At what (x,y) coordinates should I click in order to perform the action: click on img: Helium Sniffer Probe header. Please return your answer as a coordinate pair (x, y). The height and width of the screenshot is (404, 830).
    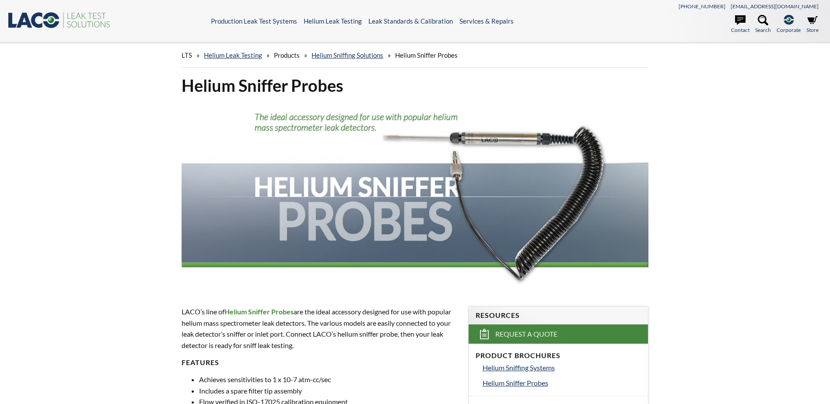
    Looking at the image, I should click on (415, 197).